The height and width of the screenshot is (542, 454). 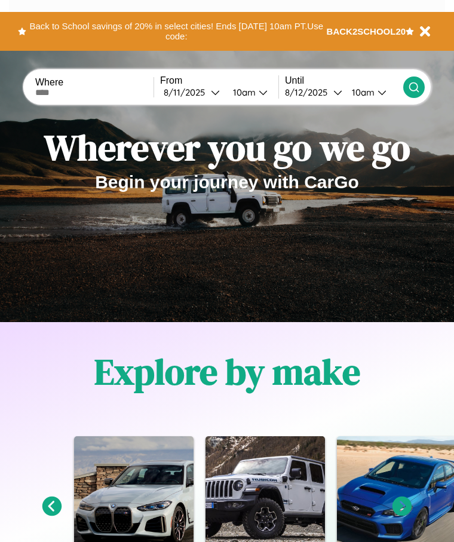 I want to click on b: BACK2SCHOOL20, so click(x=366, y=31).